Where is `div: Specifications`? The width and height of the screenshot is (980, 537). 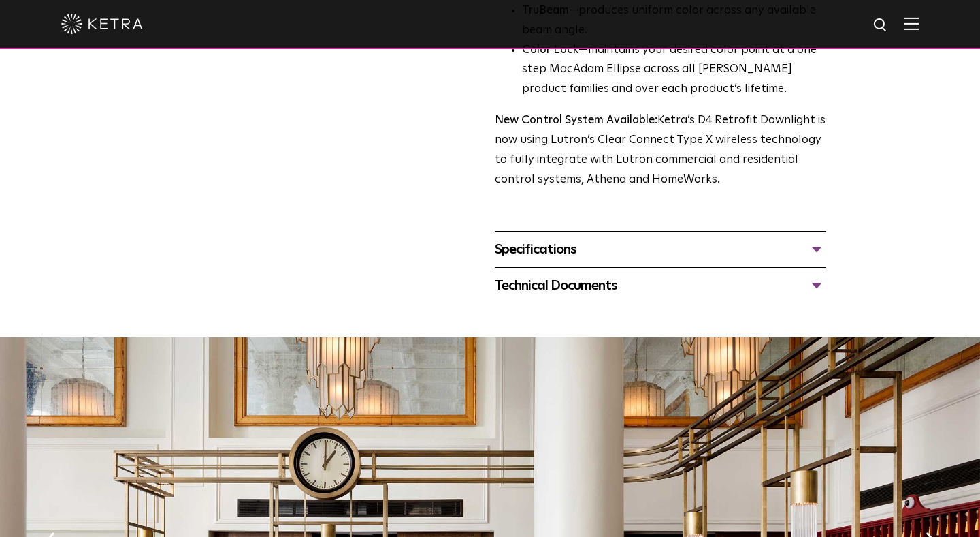
div: Specifications is located at coordinates (661, 249).